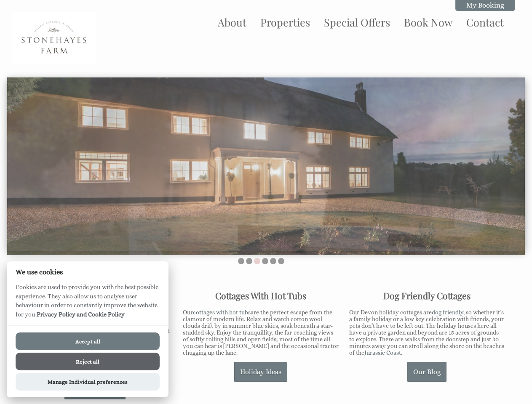 This screenshot has height=404, width=532. What do you see at coordinates (261, 295) in the screenshot?
I see `b: Cottages With Hot Tubs` at bounding box center [261, 295].